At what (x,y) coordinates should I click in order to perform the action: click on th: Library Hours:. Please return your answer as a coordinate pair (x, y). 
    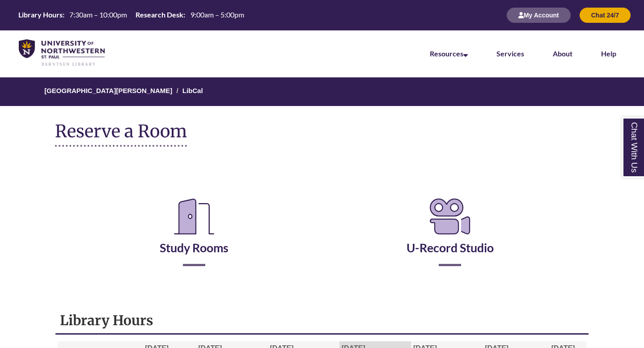
    Looking at the image, I should click on (40, 15).